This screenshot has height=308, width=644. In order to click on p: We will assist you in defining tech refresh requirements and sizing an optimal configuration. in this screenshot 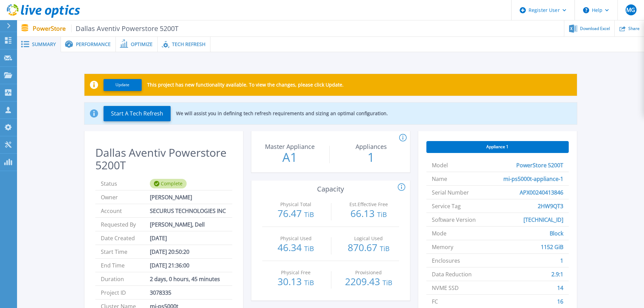, I will do `click(282, 113)`.